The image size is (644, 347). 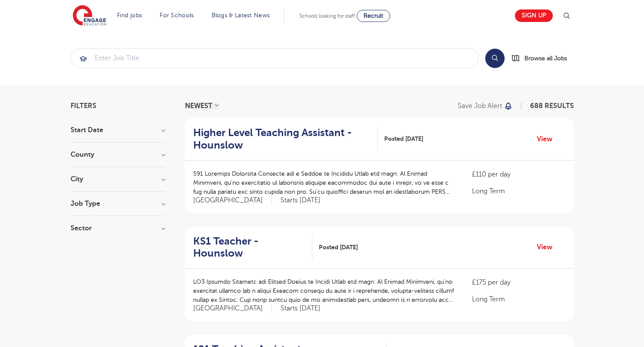 I want to click on button: Save job alert, so click(x=485, y=106).